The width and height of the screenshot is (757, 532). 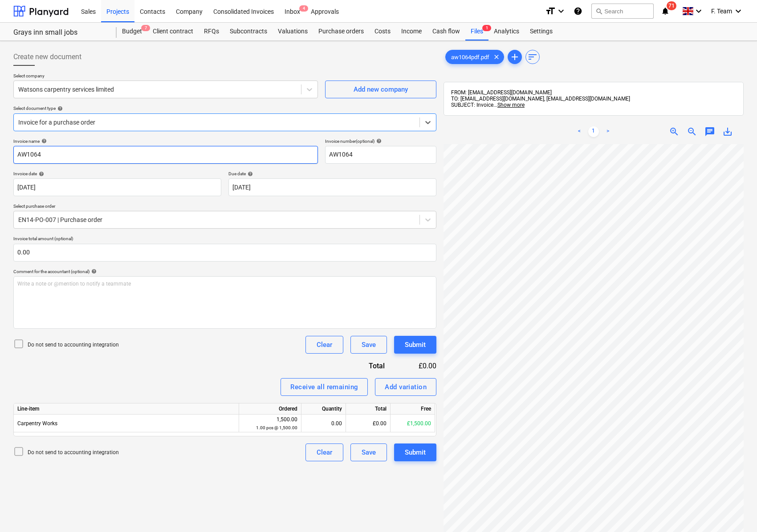 I want to click on div: Select document type, so click(x=225, y=108).